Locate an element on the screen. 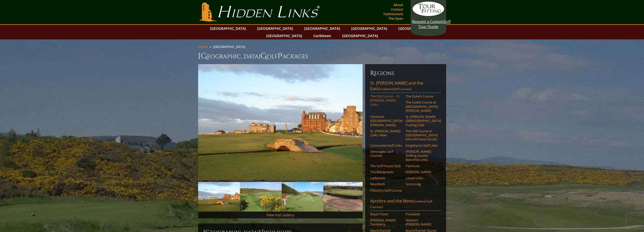 This screenshot has width=644, height=232. a: Gleneagles Golf Courses is located at coordinates (386, 154).